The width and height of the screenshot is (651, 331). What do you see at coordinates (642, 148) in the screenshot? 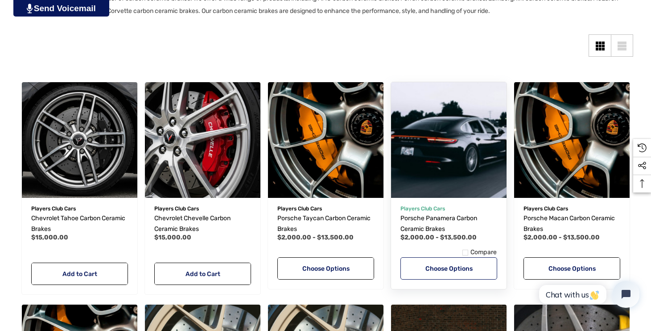
I see `svg: Recently Viewed` at bounding box center [642, 148].